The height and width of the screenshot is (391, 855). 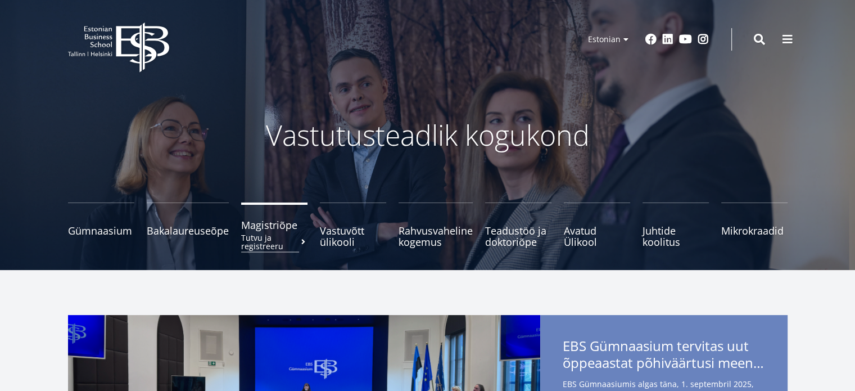 I want to click on a: Avatud Ülikool, so click(x=597, y=225).